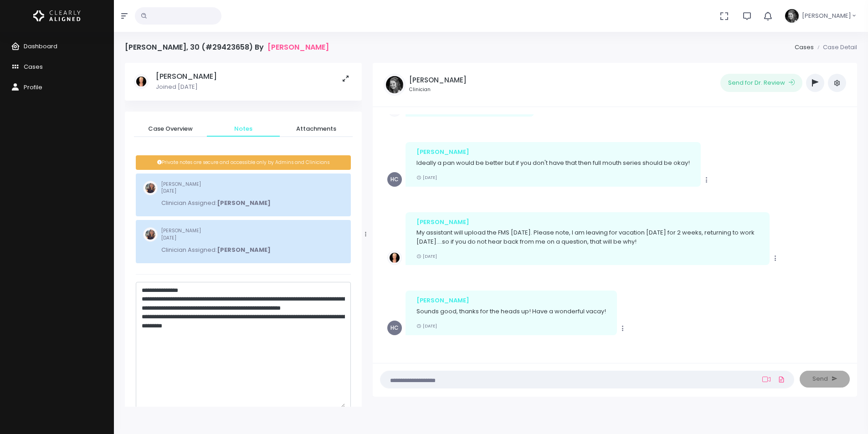  Describe the element at coordinates (57, 16) in the screenshot. I see `img: Logo Horizontal` at that location.